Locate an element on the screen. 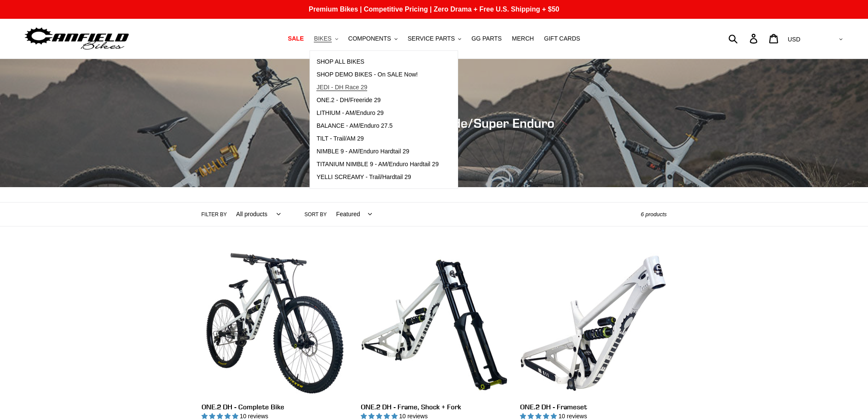 This screenshot has width=868, height=420. span: TITANIUM NIMBLE 9 - AM/Enduro Hardtail 29 is located at coordinates (377, 164).